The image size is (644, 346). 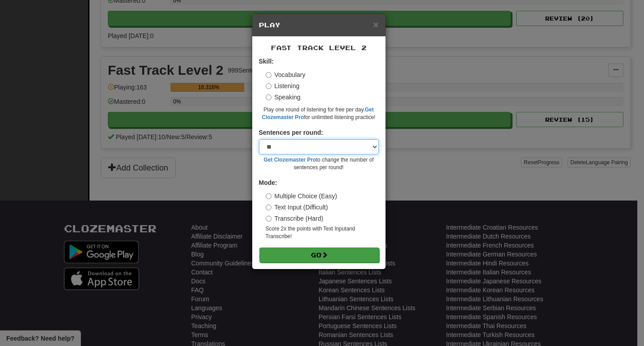 What do you see at coordinates (319, 47) in the screenshot?
I see `span: Fast Track Level 2` at bounding box center [319, 47].